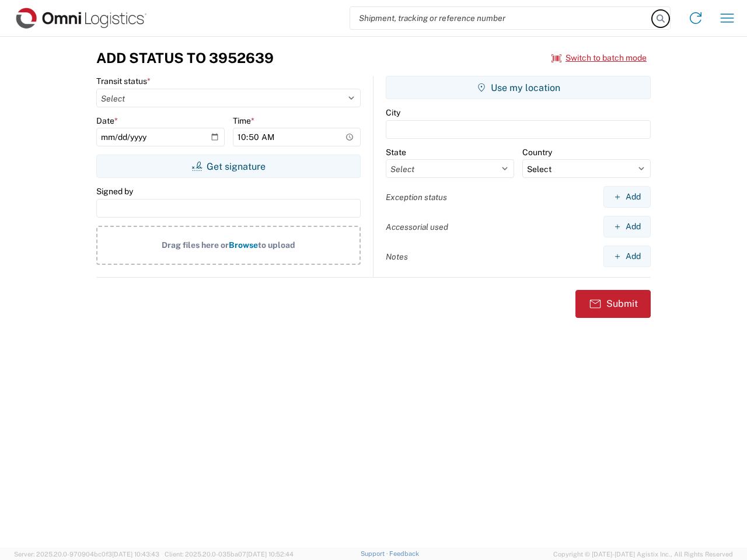  What do you see at coordinates (518, 88) in the screenshot?
I see `button: Use my location` at bounding box center [518, 88].